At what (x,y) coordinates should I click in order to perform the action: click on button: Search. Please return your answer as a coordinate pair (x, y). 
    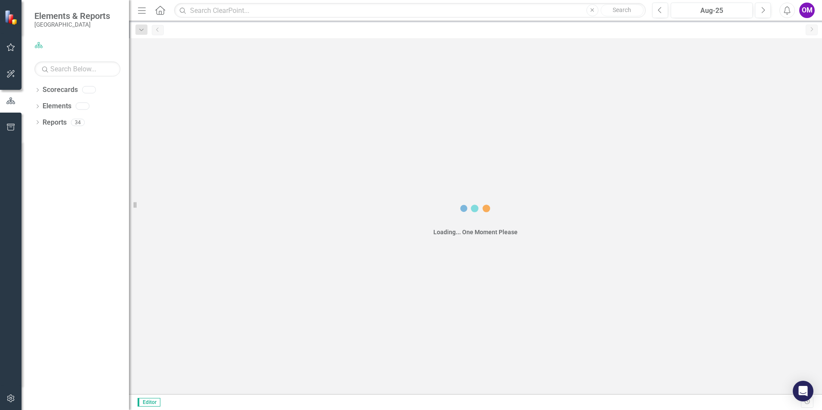
    Looking at the image, I should click on (622, 10).